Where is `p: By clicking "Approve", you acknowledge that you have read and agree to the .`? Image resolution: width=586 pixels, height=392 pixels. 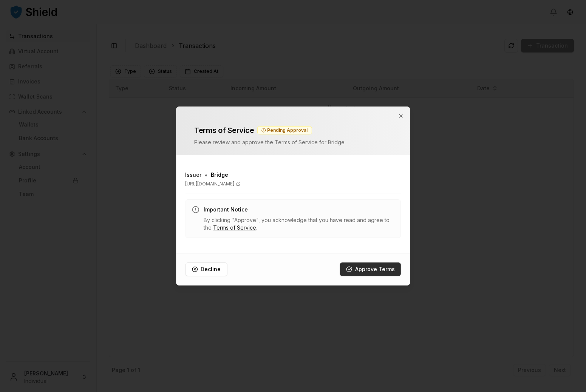 p: By clicking "Approve", you acknowledge that you have read and agree to the . is located at coordinates (299, 224).